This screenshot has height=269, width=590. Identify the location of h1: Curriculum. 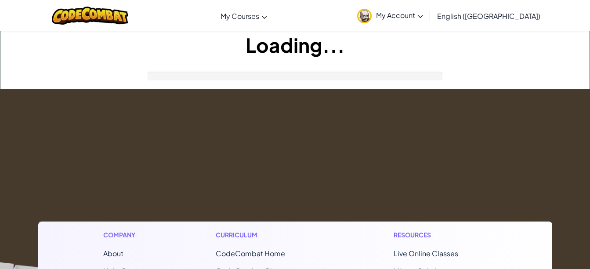
(269, 235).